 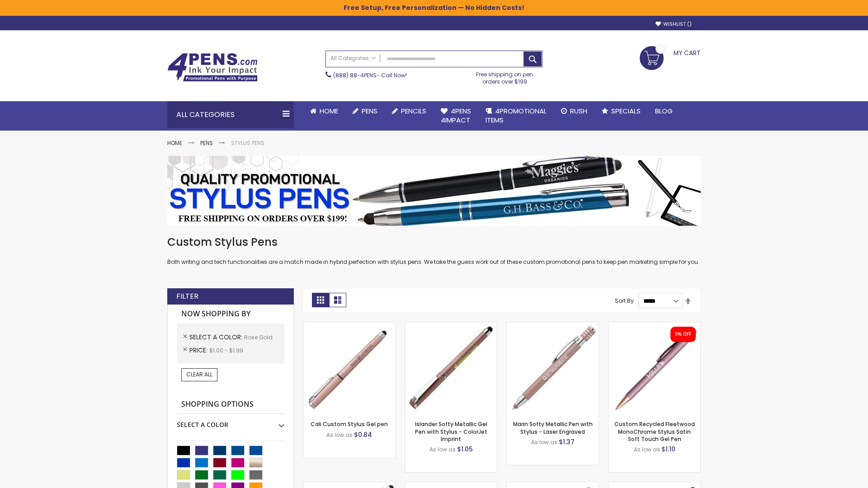 I want to click on a: Pencils, so click(x=409, y=111).